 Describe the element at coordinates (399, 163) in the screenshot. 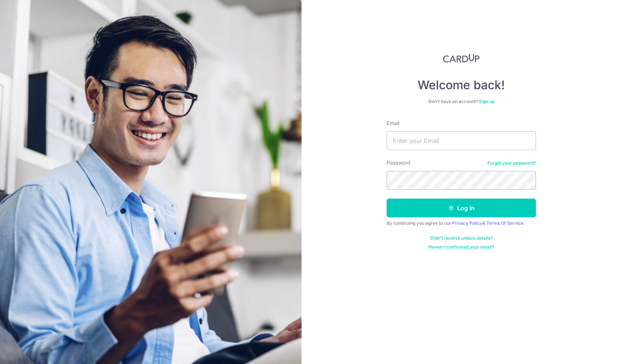

I see `label: Password` at that location.